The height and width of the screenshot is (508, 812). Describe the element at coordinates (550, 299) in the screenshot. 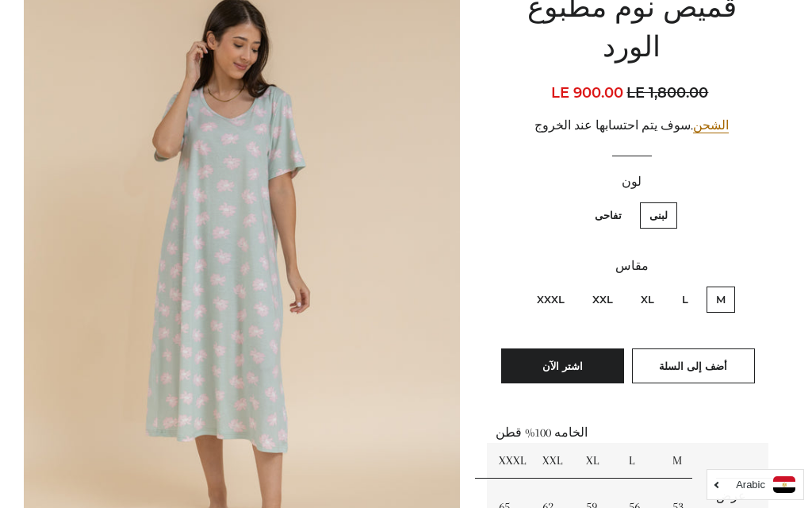

I see `label: XXXL` at that location.